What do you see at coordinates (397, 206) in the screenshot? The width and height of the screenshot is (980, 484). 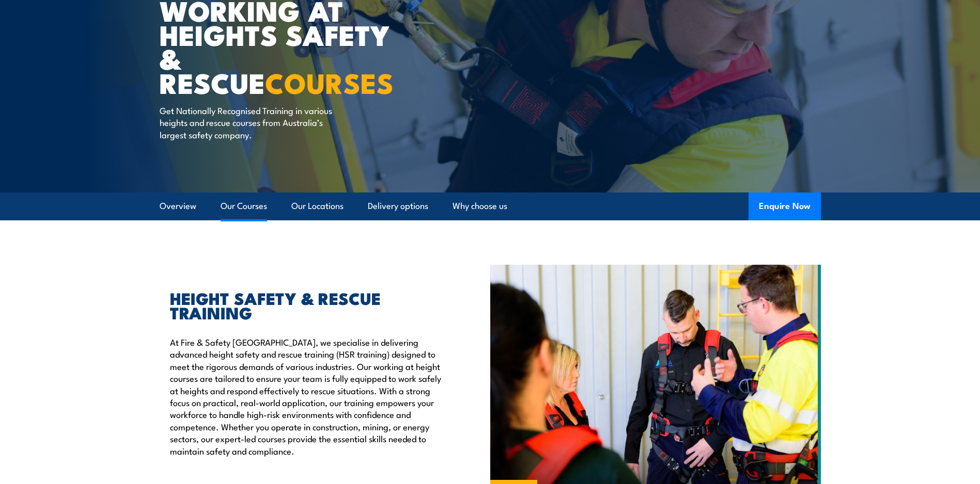 I see `a: Delivery options` at bounding box center [397, 206].